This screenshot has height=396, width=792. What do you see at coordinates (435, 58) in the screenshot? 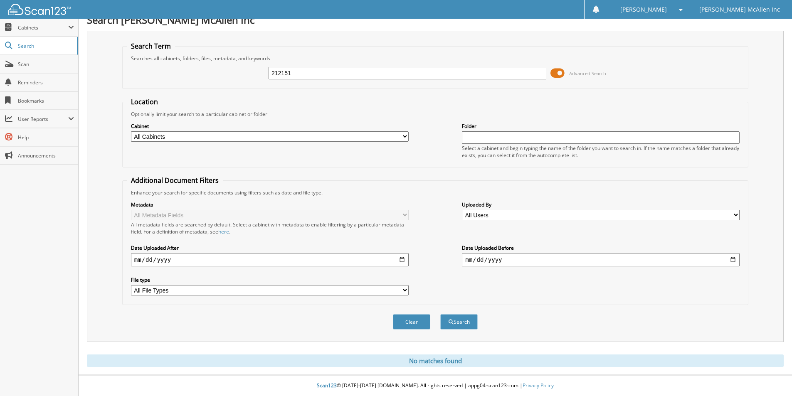
I see `div: Searches all cabinets, folders, files, metadata, and keywords` at bounding box center [435, 58].